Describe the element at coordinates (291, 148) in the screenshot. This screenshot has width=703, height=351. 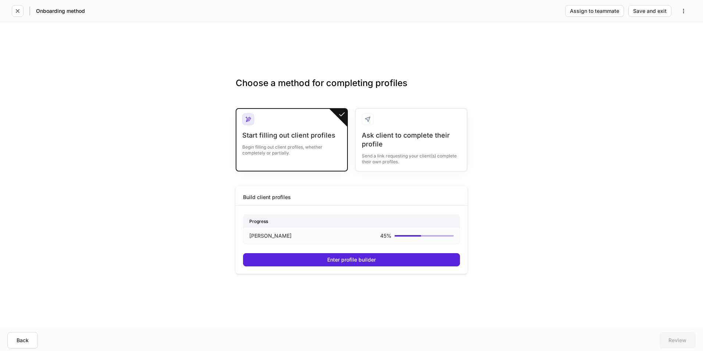
I see `div: Begin filling out client profiles, whether completely or partially.` at that location.